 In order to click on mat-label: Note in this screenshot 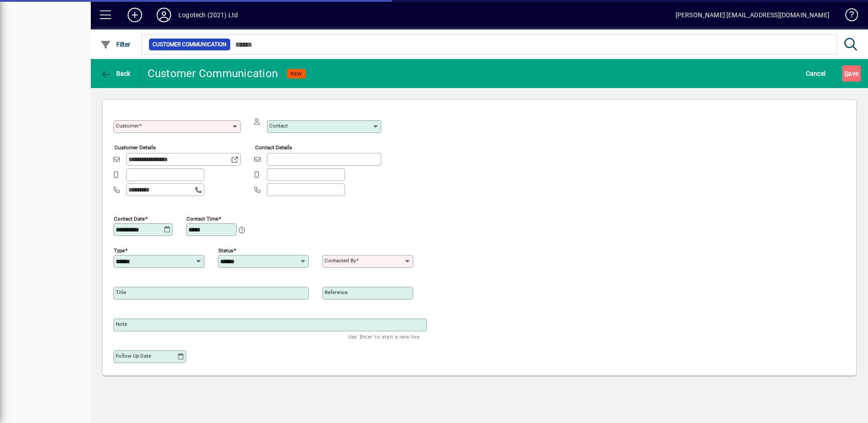, I will do `click(121, 324)`.